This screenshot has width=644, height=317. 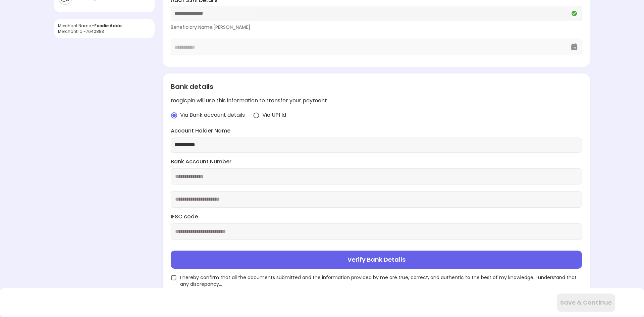 I want to click on label: IFSC code, so click(x=376, y=217).